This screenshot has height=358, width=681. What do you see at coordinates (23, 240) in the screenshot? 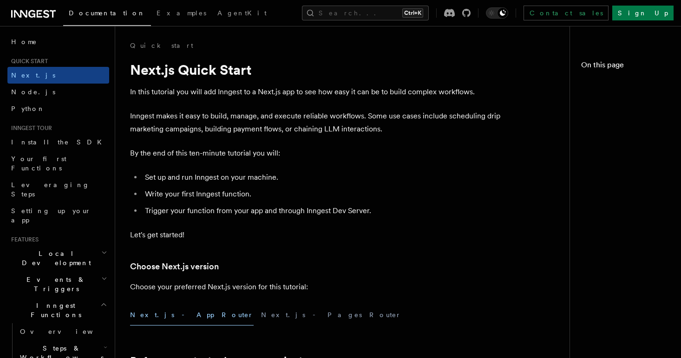
I see `span: Features` at bounding box center [23, 240].